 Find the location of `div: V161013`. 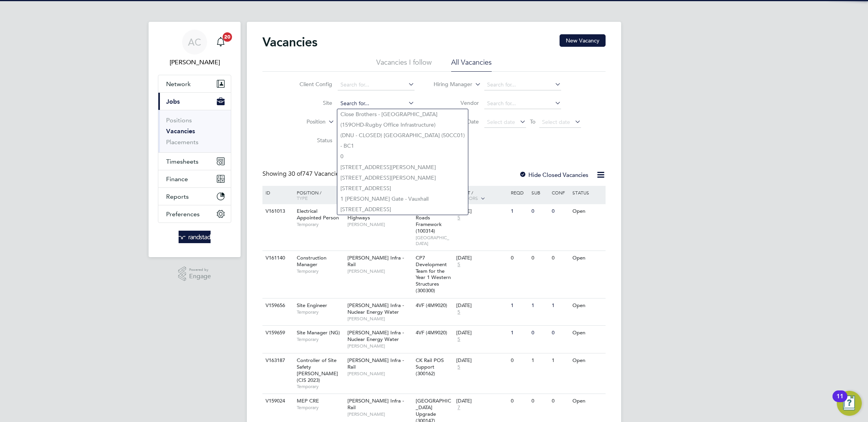

div: V161013 is located at coordinates (278, 212).